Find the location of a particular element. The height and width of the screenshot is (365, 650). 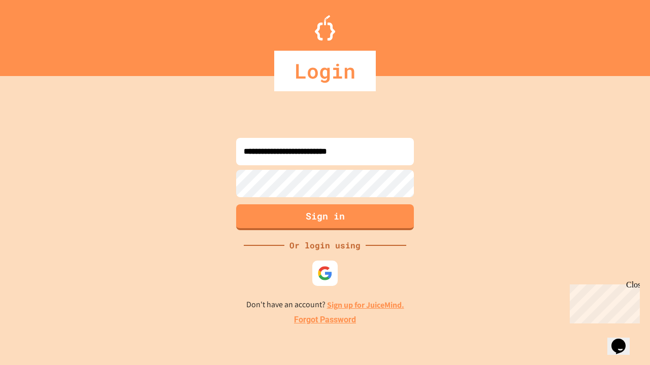

img: Logo.svg is located at coordinates (325, 28).